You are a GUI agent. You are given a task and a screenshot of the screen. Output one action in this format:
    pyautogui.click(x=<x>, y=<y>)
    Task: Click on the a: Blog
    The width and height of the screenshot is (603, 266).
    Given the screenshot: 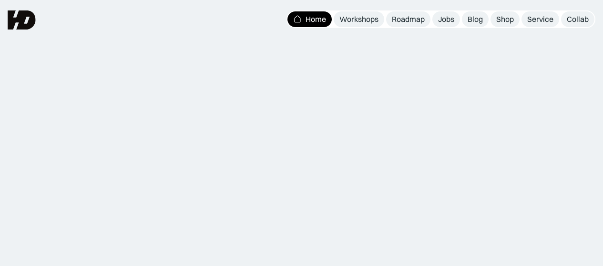 What is the action you would take?
    pyautogui.click(x=475, y=19)
    